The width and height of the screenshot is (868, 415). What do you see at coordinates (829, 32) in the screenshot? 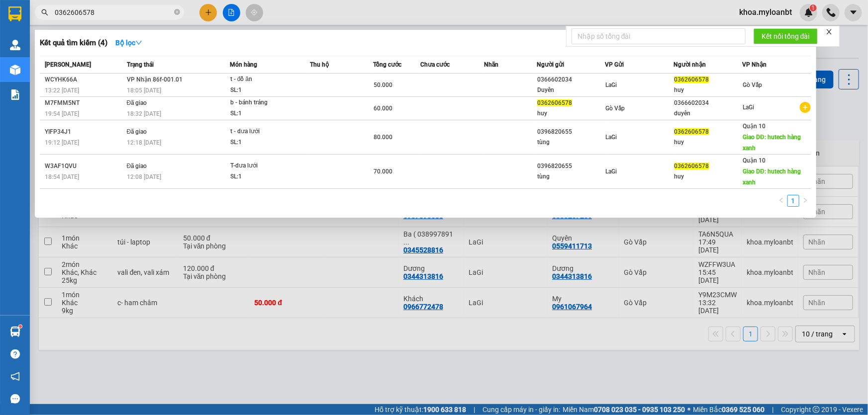
I see `span: close` at bounding box center [829, 32].